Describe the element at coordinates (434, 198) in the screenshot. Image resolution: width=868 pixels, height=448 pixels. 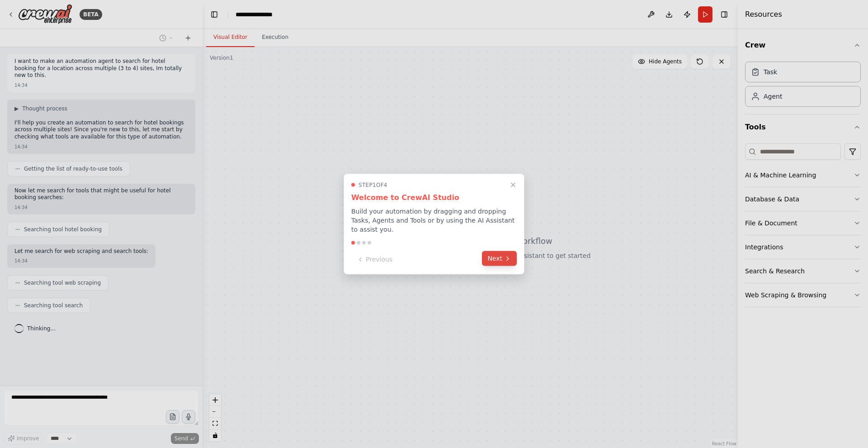
I see `h3: Welcome to CrewAI Studio` at that location.